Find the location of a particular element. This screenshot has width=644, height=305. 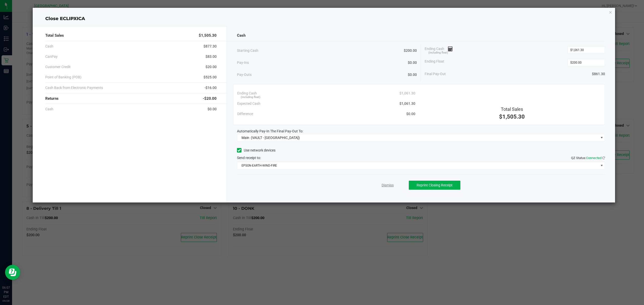

a: Dismiss is located at coordinates (388, 185).